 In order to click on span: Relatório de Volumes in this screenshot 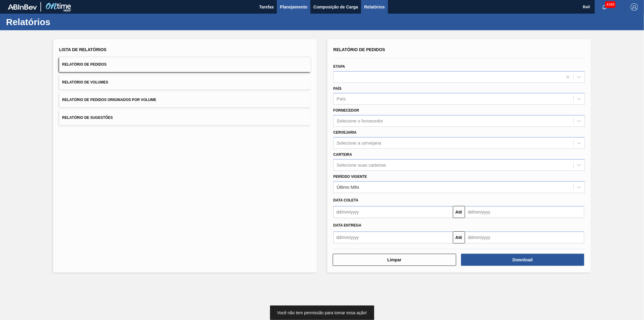, I will do `click(85, 82)`.